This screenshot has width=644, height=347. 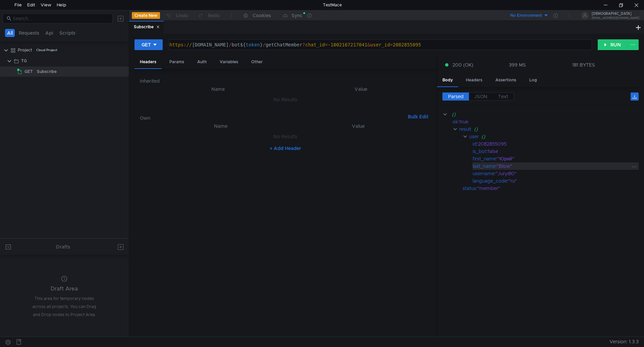 What do you see at coordinates (554, 188) in the screenshot?
I see `div: "member"` at bounding box center [554, 188].